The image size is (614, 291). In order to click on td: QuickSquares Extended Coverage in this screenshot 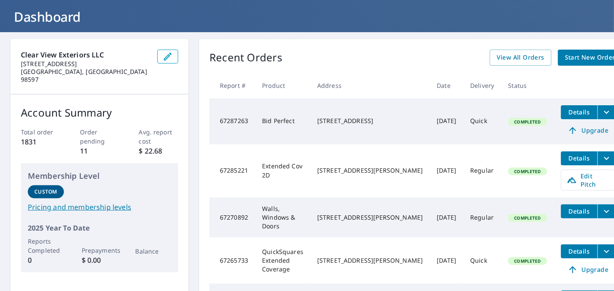, I will do `click(282, 260)`.